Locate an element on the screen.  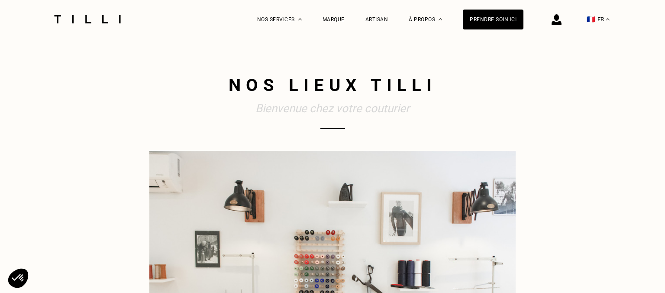
img: Menu déroulant is located at coordinates (300, 19).